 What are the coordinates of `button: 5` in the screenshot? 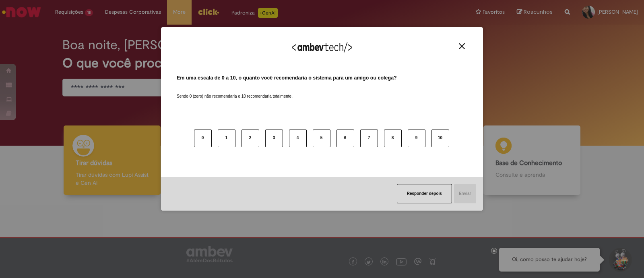 It's located at (322, 139).